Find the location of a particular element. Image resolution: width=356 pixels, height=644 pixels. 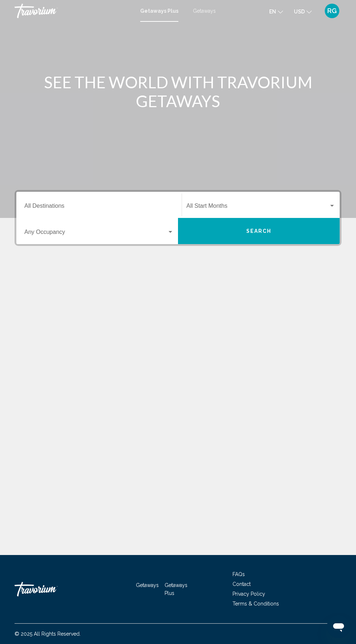

span: RG is located at coordinates (332, 11).